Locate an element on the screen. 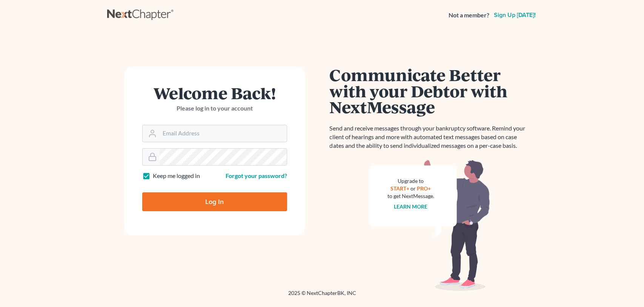 The image size is (644, 307). h1: Welcome Back! is located at coordinates (215, 93).